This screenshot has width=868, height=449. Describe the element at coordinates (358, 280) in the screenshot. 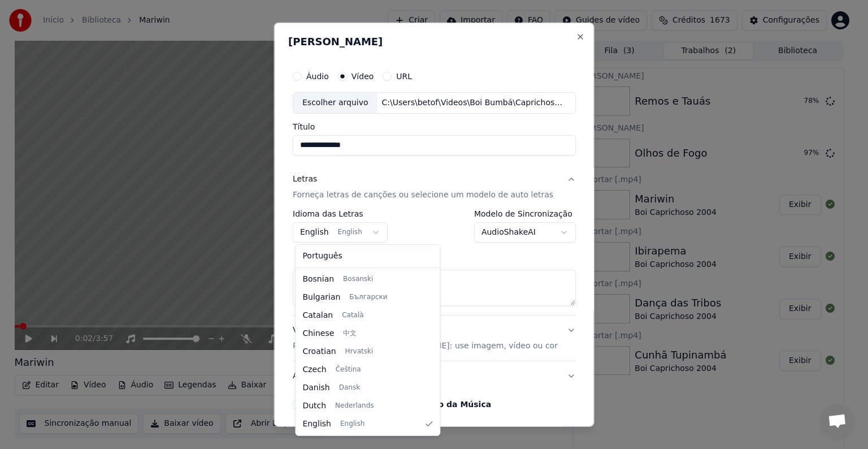

I see `span: Bosanski` at that location.